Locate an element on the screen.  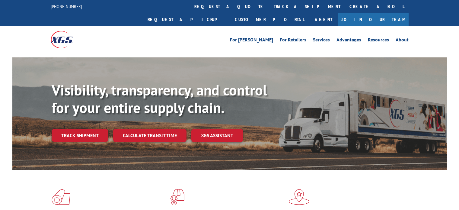
b: Visibility, transparency, and control for your entire supply chain. is located at coordinates (159, 99).